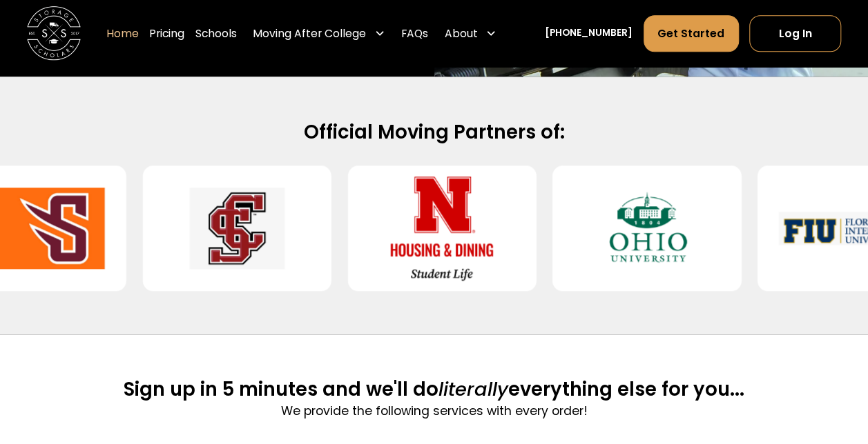  I want to click on img: University of Nebraska-Lincoln, so click(442, 228).